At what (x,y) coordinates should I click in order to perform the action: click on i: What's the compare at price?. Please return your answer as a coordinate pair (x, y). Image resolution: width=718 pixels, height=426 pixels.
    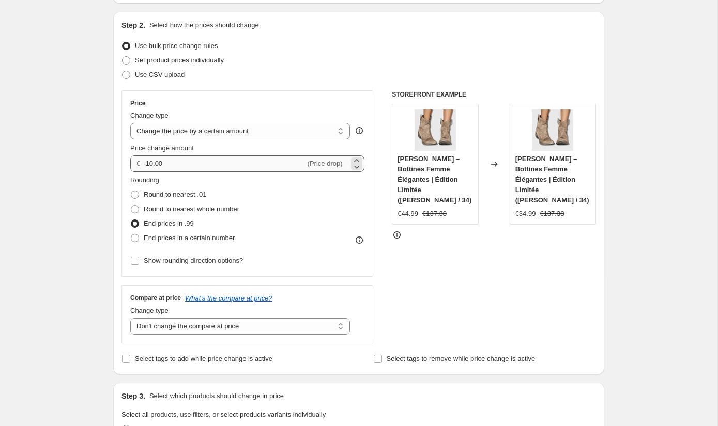
    Looking at the image, I should click on (228, 298).